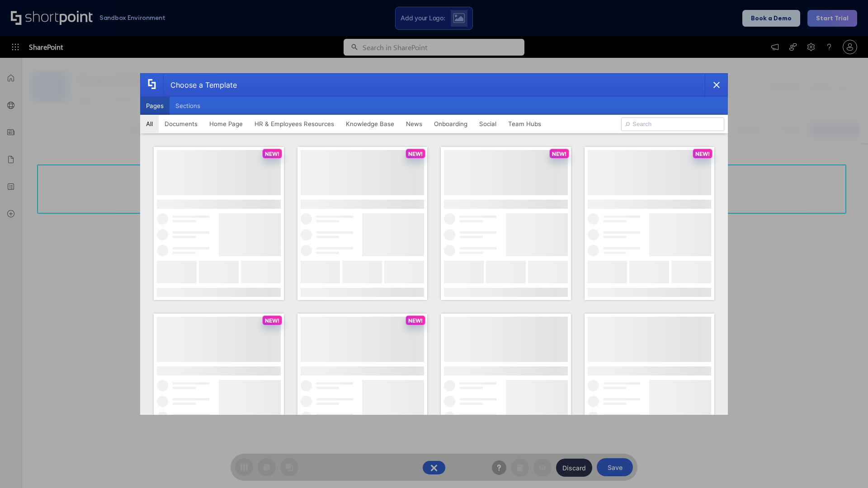 This screenshot has height=488, width=868. Describe the element at coordinates (226, 124) in the screenshot. I see `button: Home Page` at that location.